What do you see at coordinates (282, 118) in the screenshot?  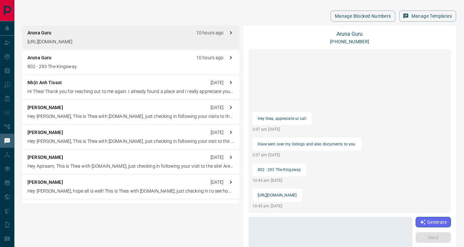 I see `p: Hey thea, appreciate ur call` at bounding box center [282, 118].